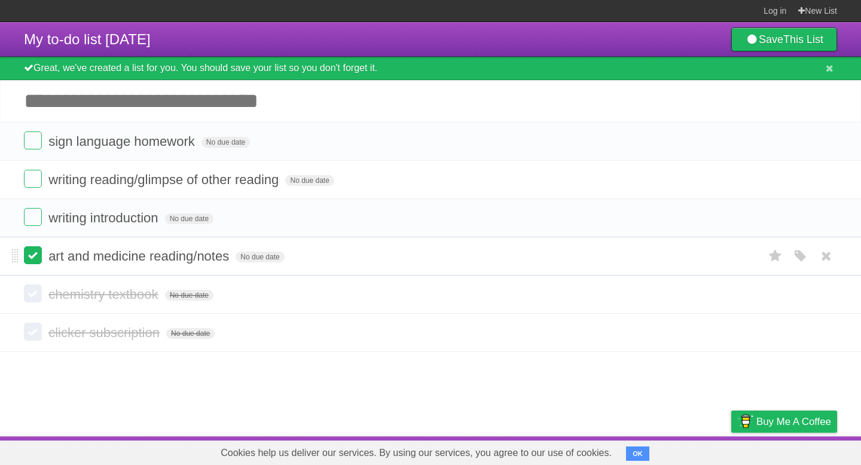  I want to click on span: writing reading/glimpse of other reading, so click(165, 179).